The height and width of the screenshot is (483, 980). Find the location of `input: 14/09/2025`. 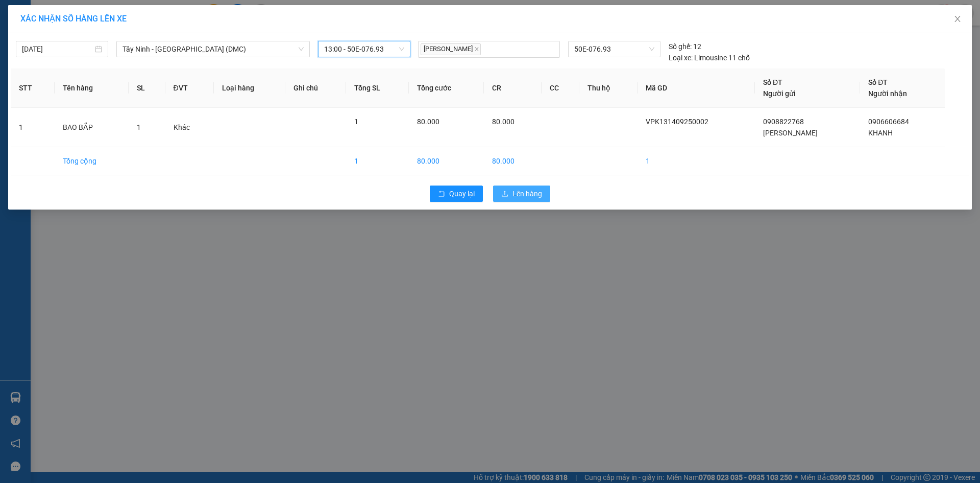

input: 14/09/2025 is located at coordinates (57, 49).